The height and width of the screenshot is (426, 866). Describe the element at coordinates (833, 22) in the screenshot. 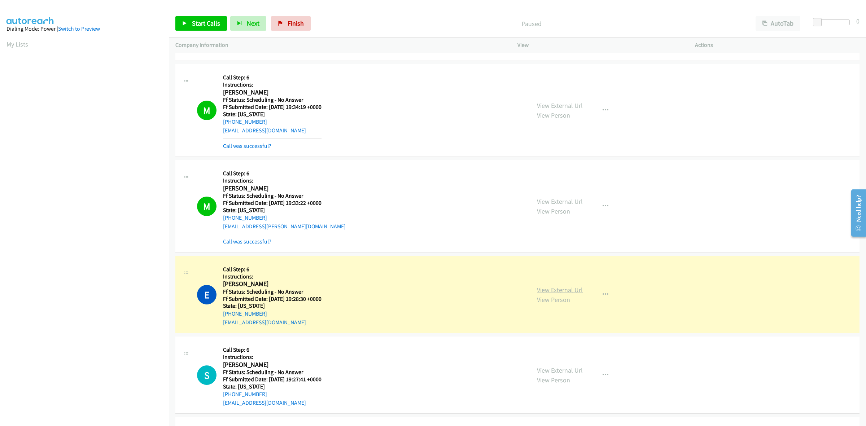

I see `div: Delay between calls (in seconds)` at that location.